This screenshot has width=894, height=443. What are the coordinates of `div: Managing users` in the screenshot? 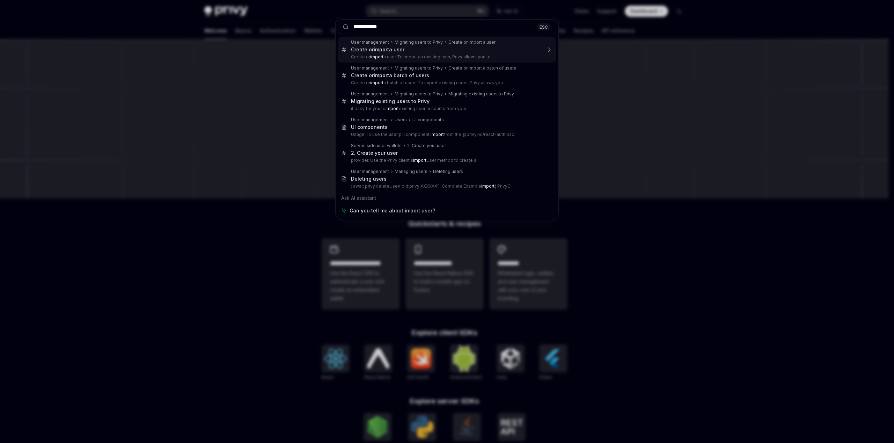 It's located at (411, 171).